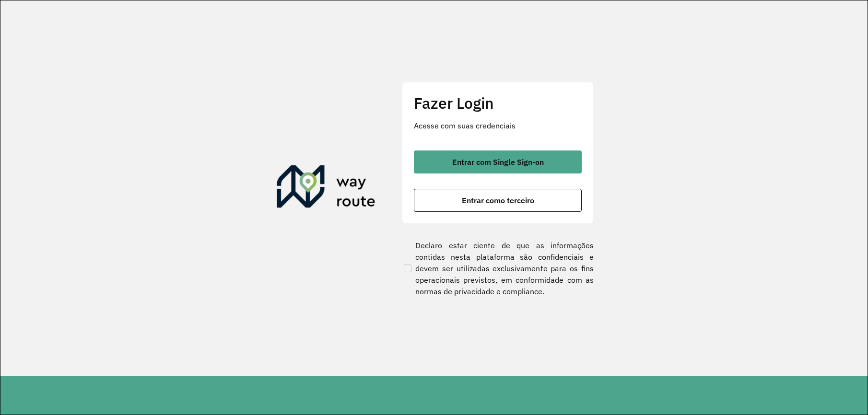  Describe the element at coordinates (498, 201) in the screenshot. I see `span: Entrar como terceiro` at that location.